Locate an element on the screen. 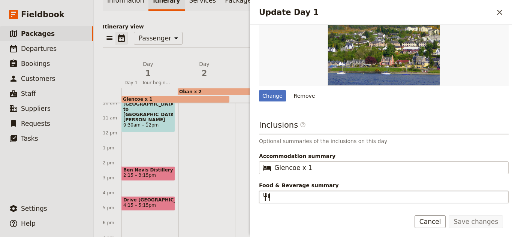 The image size is (512, 237). button: Remove is located at coordinates (304, 96).